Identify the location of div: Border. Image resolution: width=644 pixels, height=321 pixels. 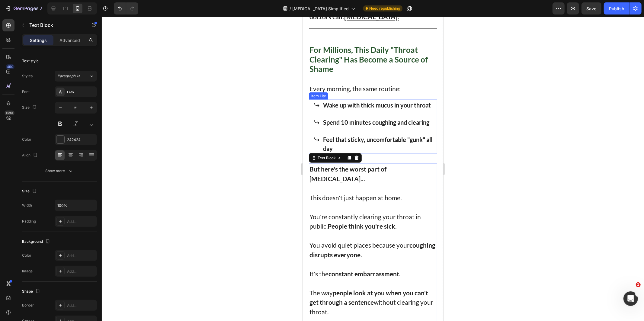
(28, 305).